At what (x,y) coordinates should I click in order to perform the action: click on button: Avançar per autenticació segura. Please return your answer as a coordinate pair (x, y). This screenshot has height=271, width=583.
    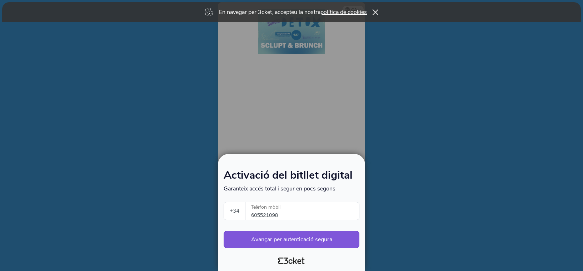
    Looking at the image, I should click on (292, 239).